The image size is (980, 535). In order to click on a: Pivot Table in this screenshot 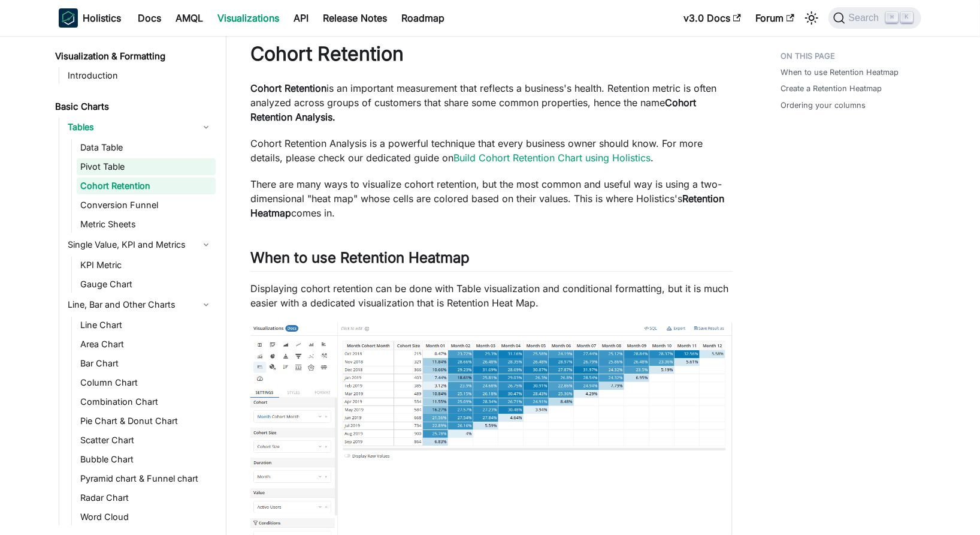, I will do `click(146, 167)`.